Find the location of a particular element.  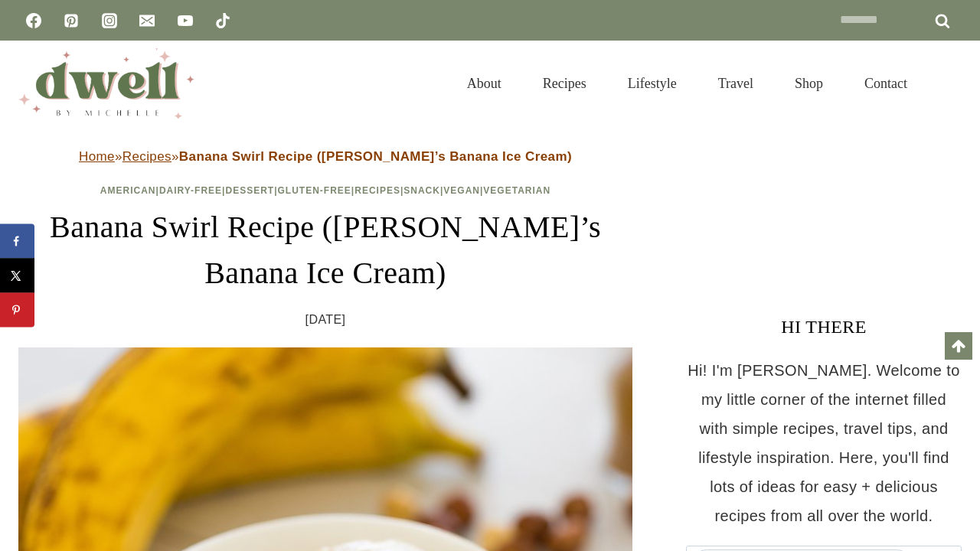

a: Email is located at coordinates (147, 21).